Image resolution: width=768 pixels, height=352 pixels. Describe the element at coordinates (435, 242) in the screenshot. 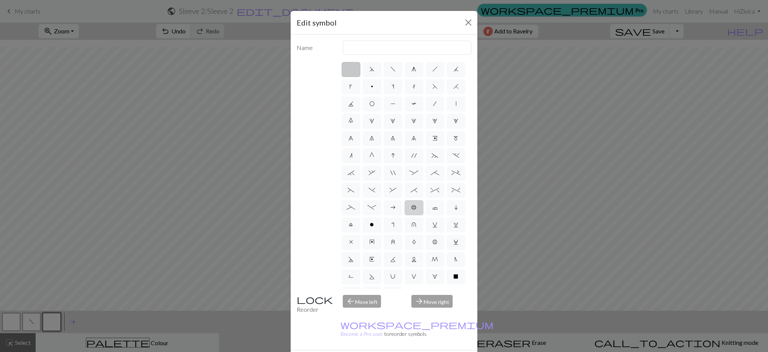

I see `span: B` at that location.